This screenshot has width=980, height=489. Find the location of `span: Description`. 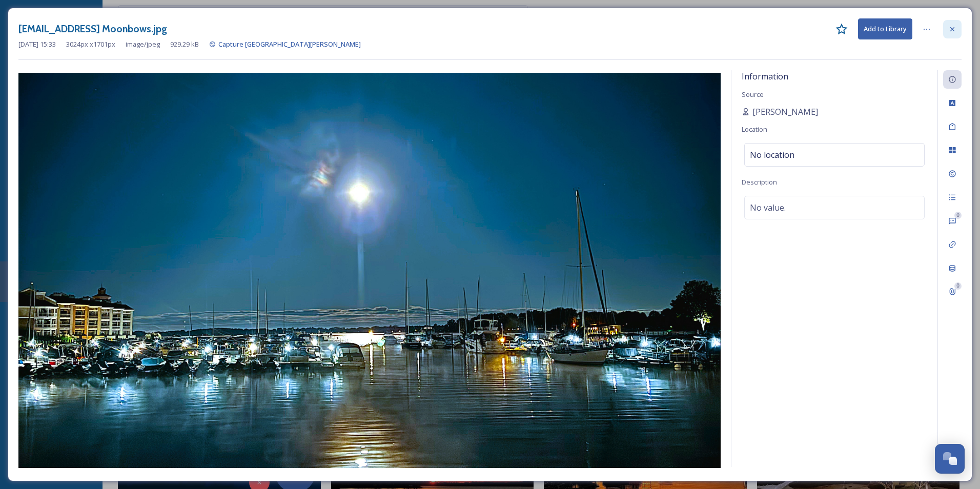

span: Description is located at coordinates (759, 182).